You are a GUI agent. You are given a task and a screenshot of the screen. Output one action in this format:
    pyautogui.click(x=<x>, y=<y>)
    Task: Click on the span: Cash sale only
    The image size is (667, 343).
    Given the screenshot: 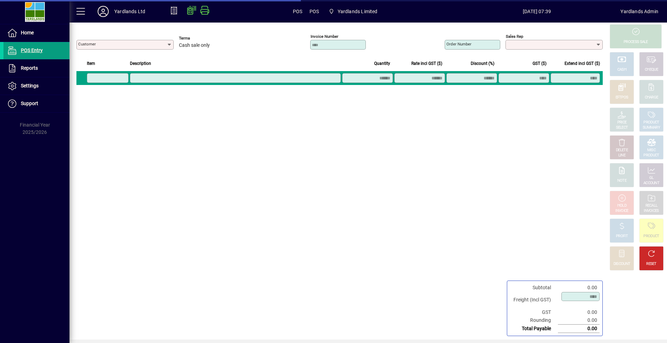 What is the action you would take?
    pyautogui.click(x=194, y=45)
    